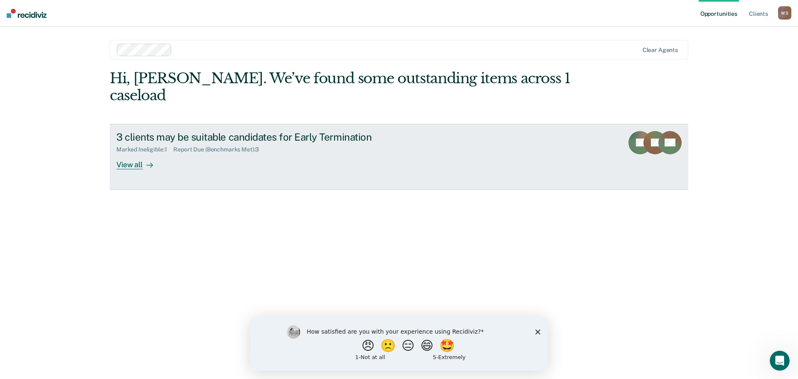  What do you see at coordinates (96, 40) in the screenshot?
I see `div: 1 - Not at all` at bounding box center [96, 40].